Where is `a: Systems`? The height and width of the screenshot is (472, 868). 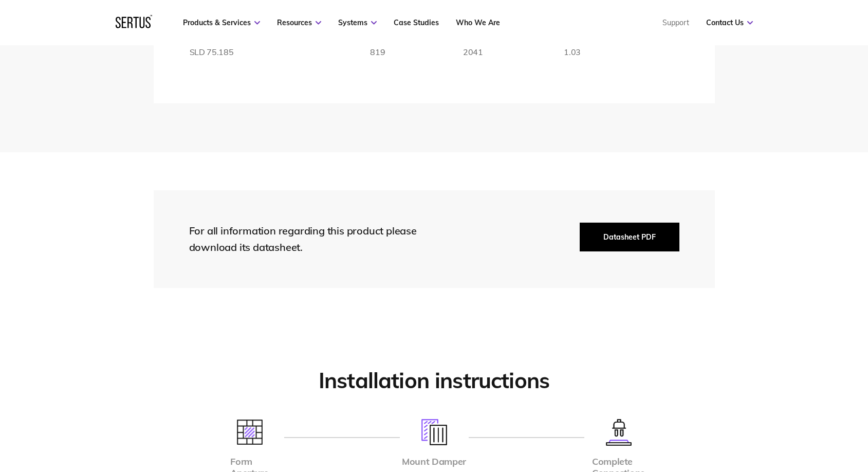 a: Systems is located at coordinates (357, 22).